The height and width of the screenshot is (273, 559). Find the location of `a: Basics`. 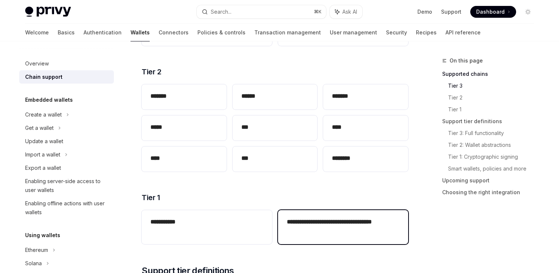

a: Basics is located at coordinates (66, 33).